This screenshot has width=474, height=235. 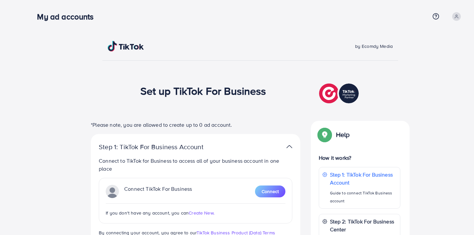 What do you see at coordinates (195, 165) in the screenshot?
I see `p: Connect to TikTok for Business to access all of your business account in one place` at bounding box center [195, 165].